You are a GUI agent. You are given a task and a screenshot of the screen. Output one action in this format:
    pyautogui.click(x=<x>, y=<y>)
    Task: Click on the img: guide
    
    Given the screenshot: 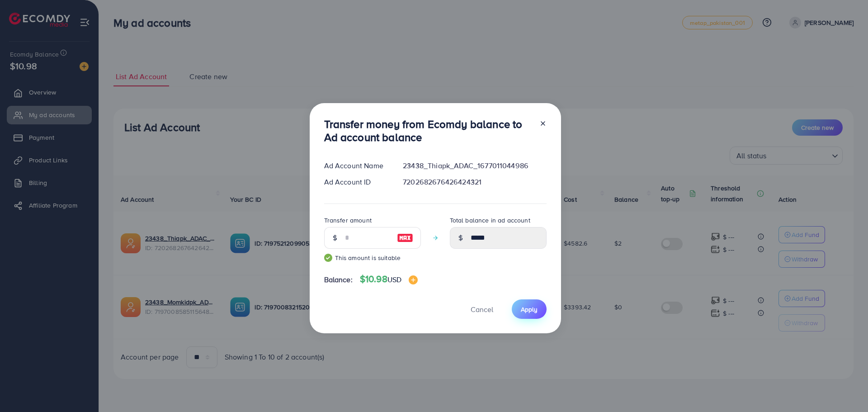 What is the action you would take?
    pyautogui.click(x=328, y=257)
    